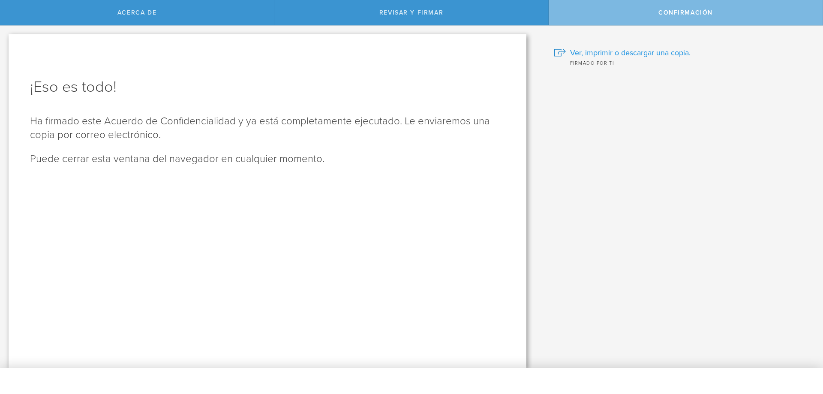 The width and height of the screenshot is (823, 394). I want to click on font: Puede cerrar esta ventana del navegador en cualquier momento., so click(177, 159).